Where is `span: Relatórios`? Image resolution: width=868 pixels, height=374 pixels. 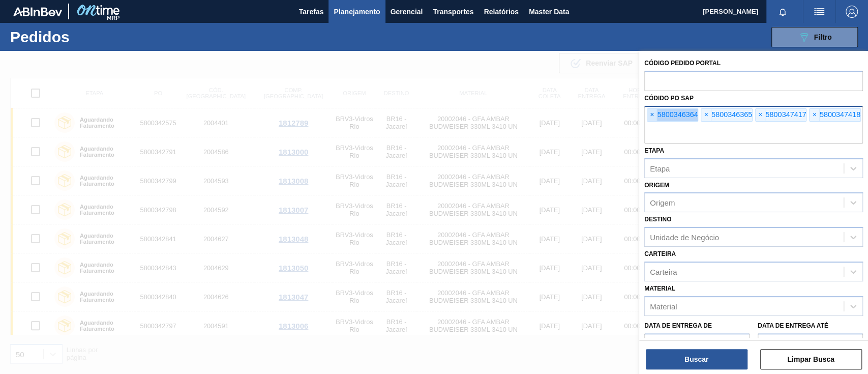
span: Relatórios is located at coordinates (500, 12).